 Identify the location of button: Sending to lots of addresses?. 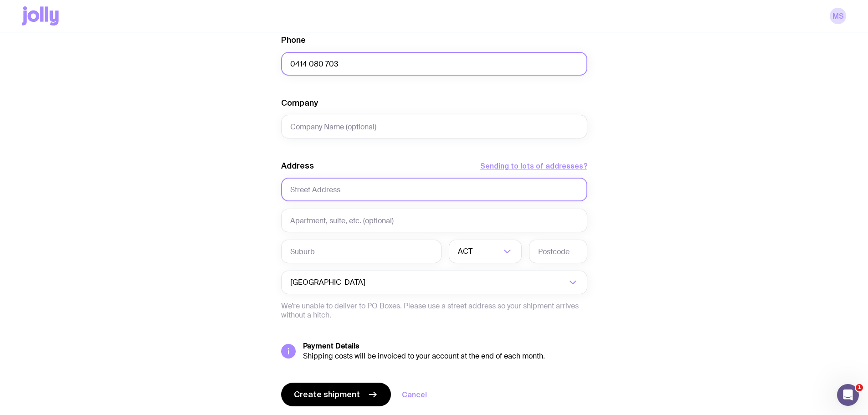
(534, 166).